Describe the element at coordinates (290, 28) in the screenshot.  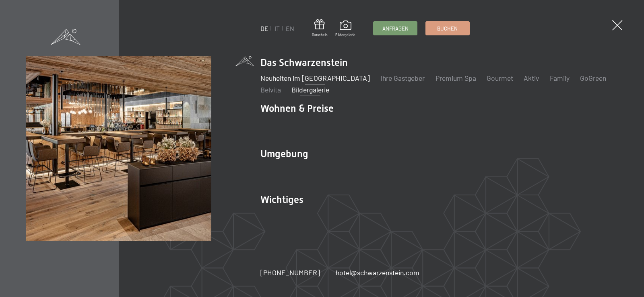
I see `a: EN` at that location.